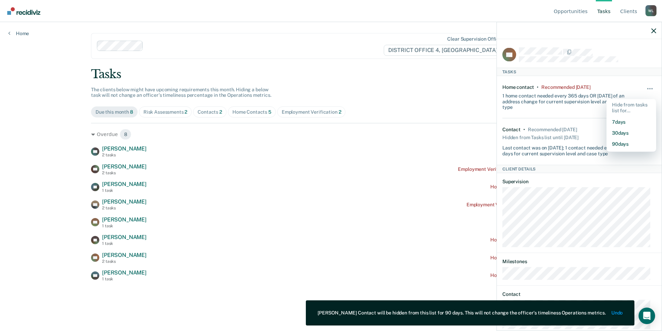 The image size is (662, 331). I want to click on div: Recommended 2 months ago, so click(566, 87).